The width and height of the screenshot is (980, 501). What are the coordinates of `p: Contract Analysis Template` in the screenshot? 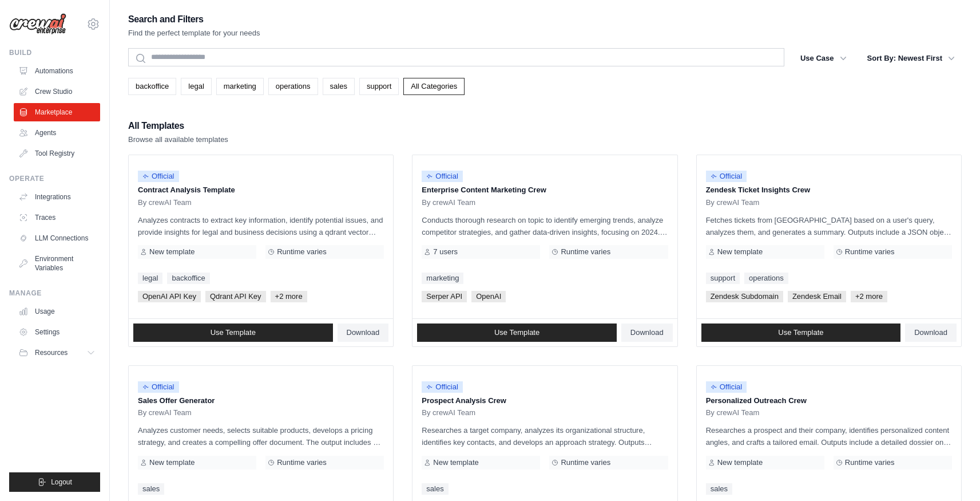 It's located at (261, 190).